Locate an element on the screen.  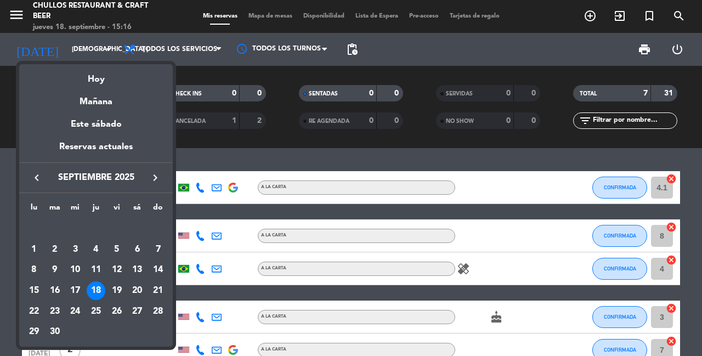
div: 19 is located at coordinates (117, 291).